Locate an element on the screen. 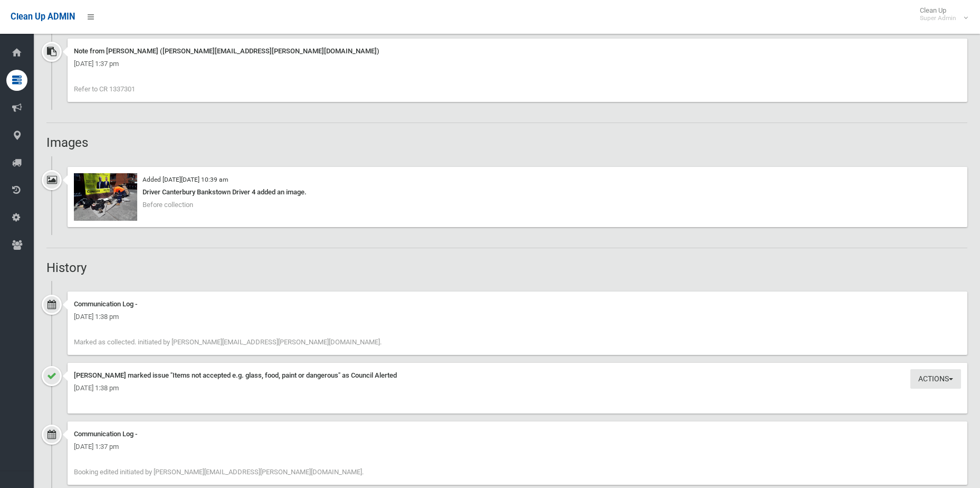 This screenshot has height=488, width=980. div: Driver Canterbury Bankstown Driver 4 added an image. is located at coordinates (517, 192).